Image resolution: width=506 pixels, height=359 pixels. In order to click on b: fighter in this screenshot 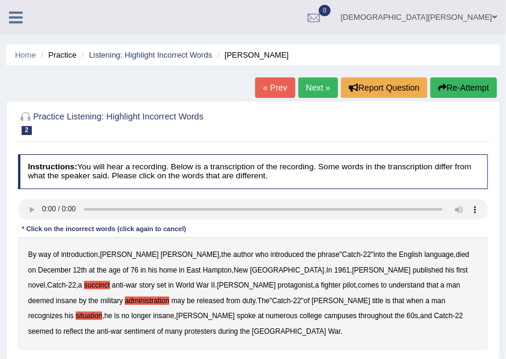, I will do `click(331, 285)`.